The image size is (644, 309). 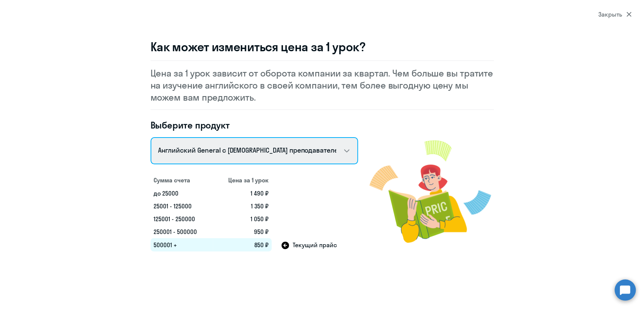 What do you see at coordinates (242, 206) in the screenshot?
I see `td: 1 350 ₽` at bounding box center [242, 206].